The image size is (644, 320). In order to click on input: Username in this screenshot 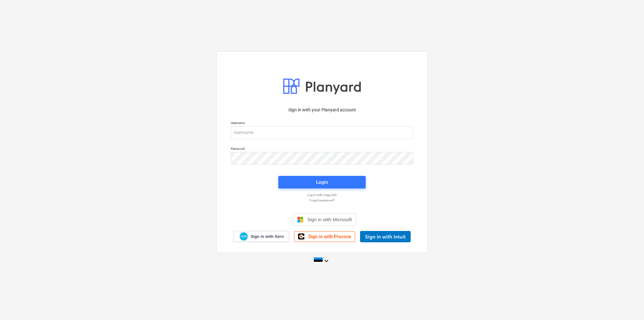, I will do `click(322, 133)`.